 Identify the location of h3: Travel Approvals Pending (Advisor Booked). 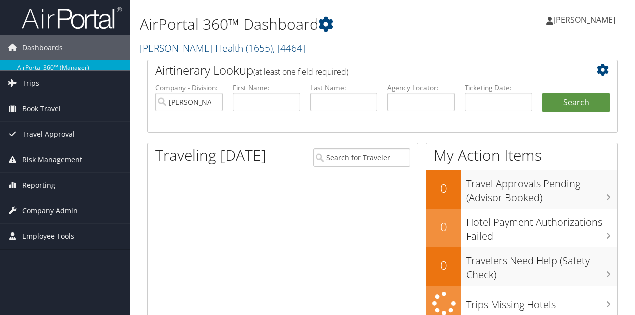
(542, 188).